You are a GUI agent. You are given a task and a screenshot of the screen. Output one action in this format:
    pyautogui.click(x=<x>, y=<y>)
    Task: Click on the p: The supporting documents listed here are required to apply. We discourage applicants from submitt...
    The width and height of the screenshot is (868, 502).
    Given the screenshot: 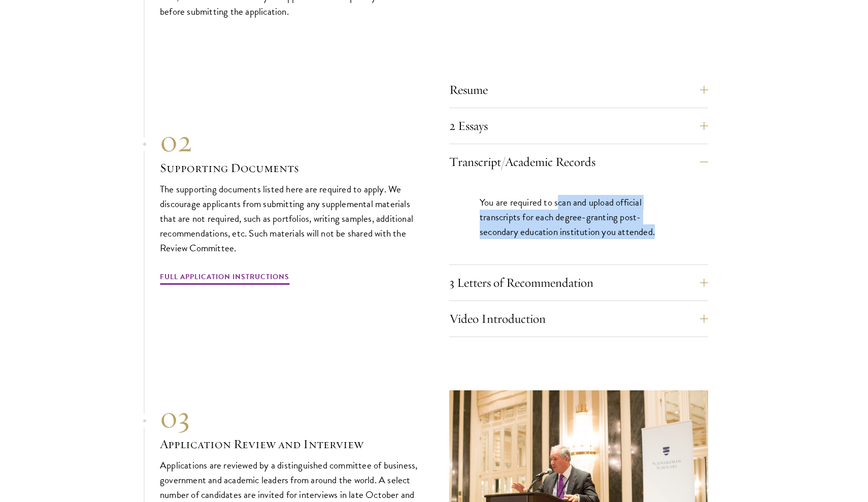 What is the action you would take?
    pyautogui.click(x=289, y=219)
    